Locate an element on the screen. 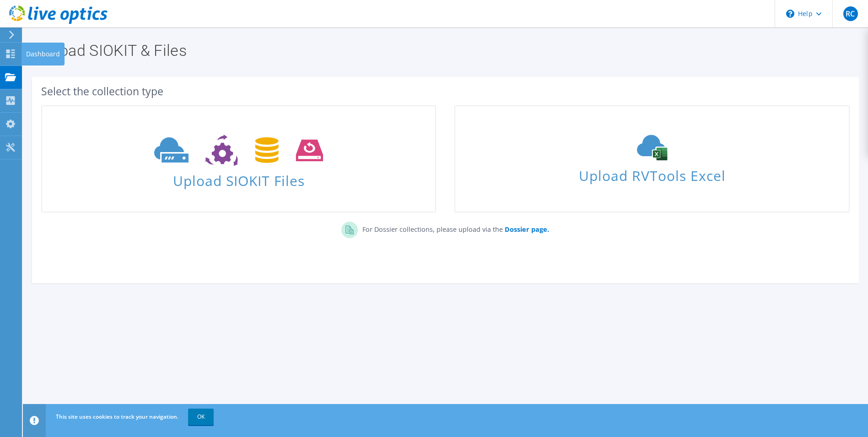 This screenshot has width=868, height=437. p: For Dossier collections, please upload via the is located at coordinates (454, 228).